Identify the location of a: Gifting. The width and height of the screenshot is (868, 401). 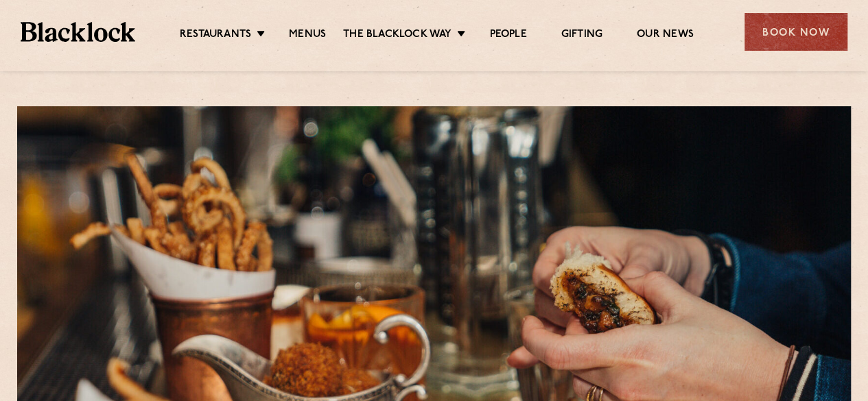
(582, 36).